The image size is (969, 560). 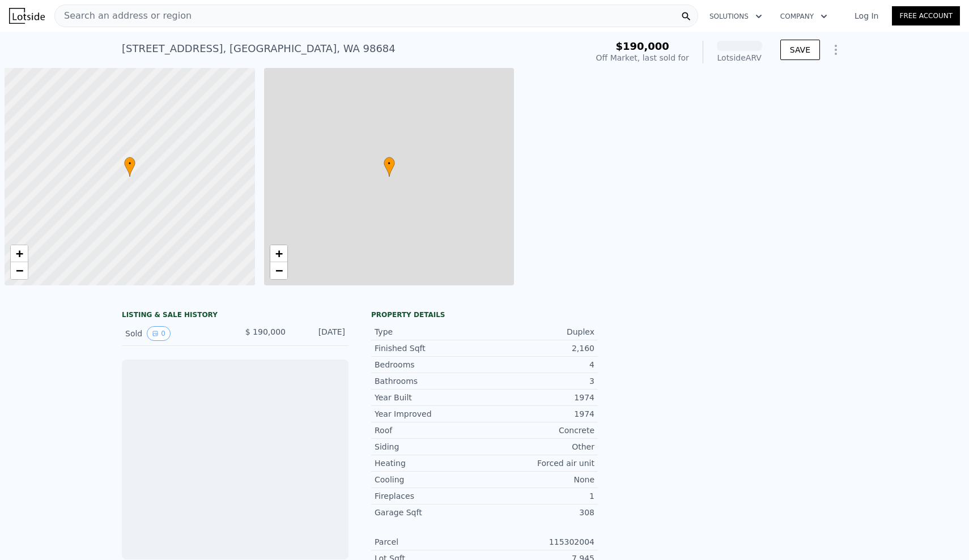 I want to click on span: $190,000, so click(x=642, y=45).